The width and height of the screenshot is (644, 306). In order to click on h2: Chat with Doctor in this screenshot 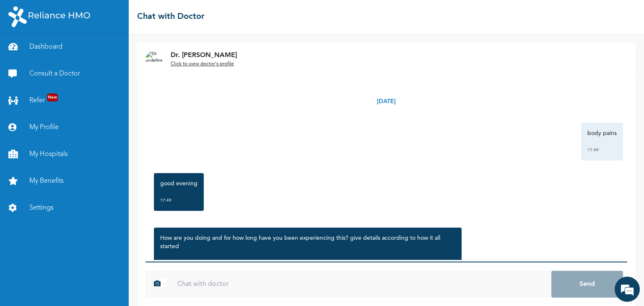, I will do `click(171, 17)`.